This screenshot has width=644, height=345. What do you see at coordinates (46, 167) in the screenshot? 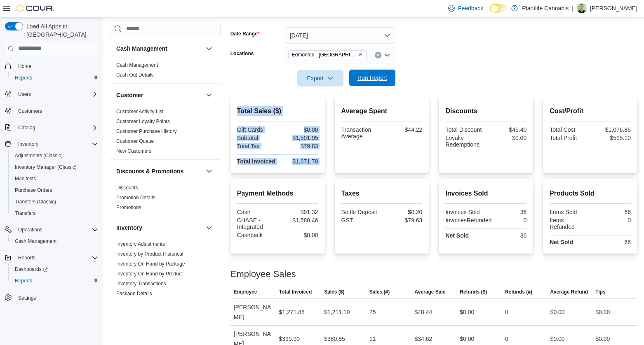
I see `a: Inventory Manager (Classic)` at bounding box center [46, 167].